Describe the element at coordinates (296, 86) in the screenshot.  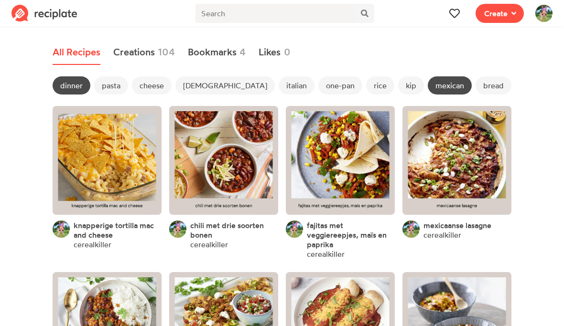
I see `span: italian` at that location.